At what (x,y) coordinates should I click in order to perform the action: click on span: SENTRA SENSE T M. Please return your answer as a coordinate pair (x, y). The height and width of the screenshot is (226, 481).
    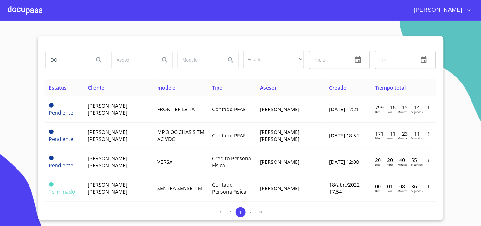
    Looking at the image, I should click on (180, 188).